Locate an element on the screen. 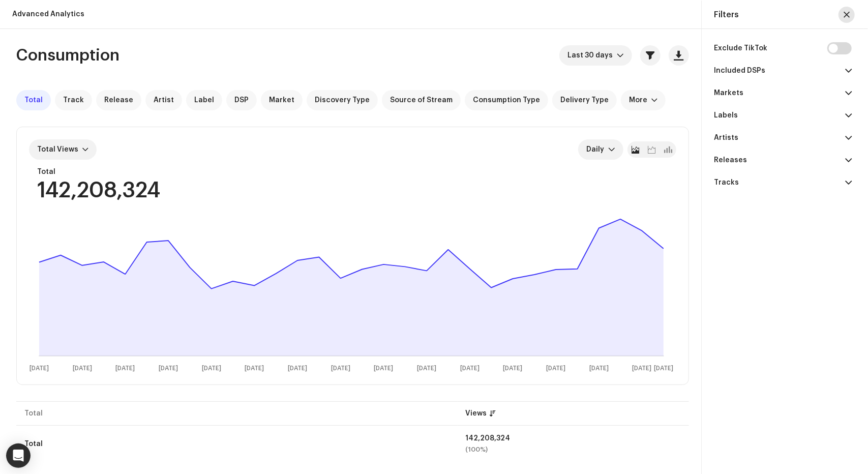 Image resolution: width=868 pixels, height=474 pixels. span: Last 30 days is located at coordinates (591, 56).